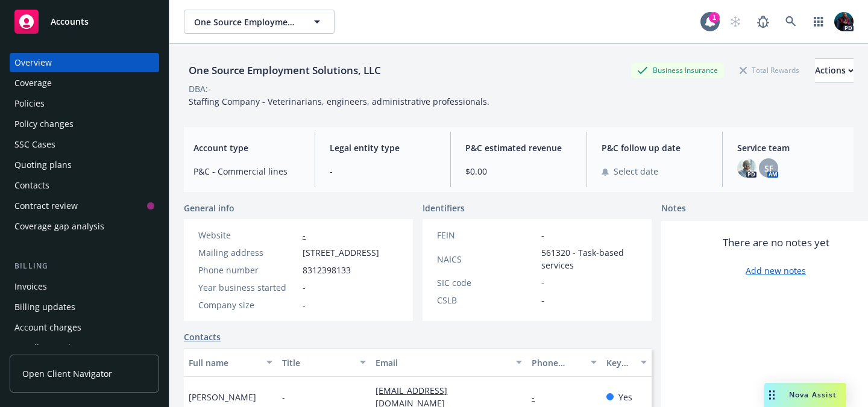 This screenshot has height=407, width=868. What do you see at coordinates (791, 148) in the screenshot?
I see `span: Service team` at bounding box center [791, 148].